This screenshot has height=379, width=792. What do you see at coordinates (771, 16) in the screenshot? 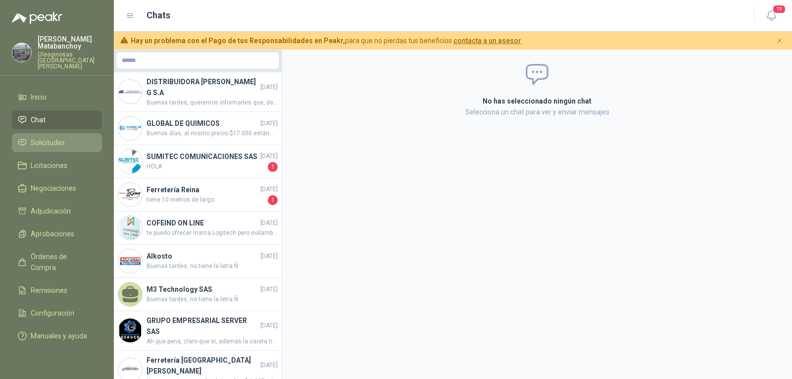
I see `button: 19` at bounding box center [771, 16].